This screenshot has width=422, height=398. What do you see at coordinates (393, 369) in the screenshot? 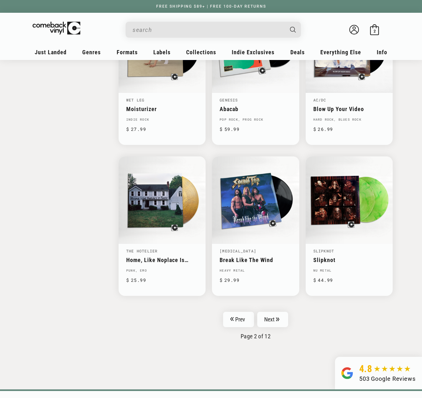
I see `img: star5.svg` at bounding box center [393, 369].